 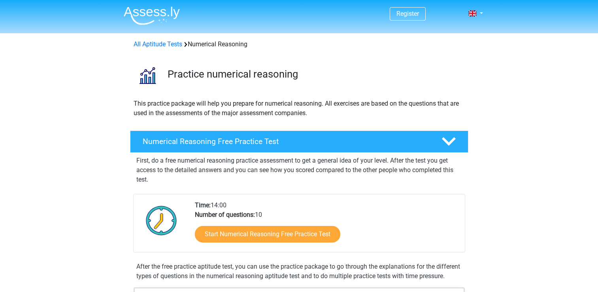 What do you see at coordinates (225, 214) in the screenshot?
I see `b: Number of questions:` at bounding box center [225, 214].